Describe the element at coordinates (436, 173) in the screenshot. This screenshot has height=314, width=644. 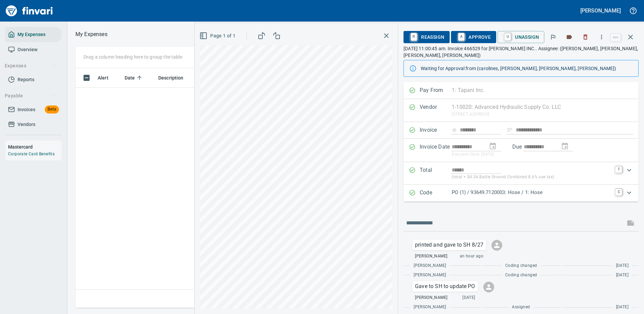
I see `p: Total` at that location.